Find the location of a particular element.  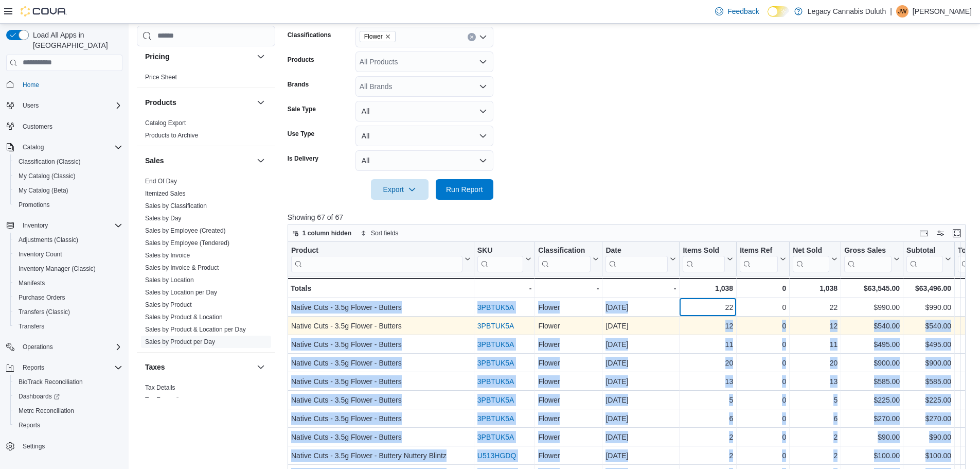

span: Catalog is located at coordinates (70, 148).